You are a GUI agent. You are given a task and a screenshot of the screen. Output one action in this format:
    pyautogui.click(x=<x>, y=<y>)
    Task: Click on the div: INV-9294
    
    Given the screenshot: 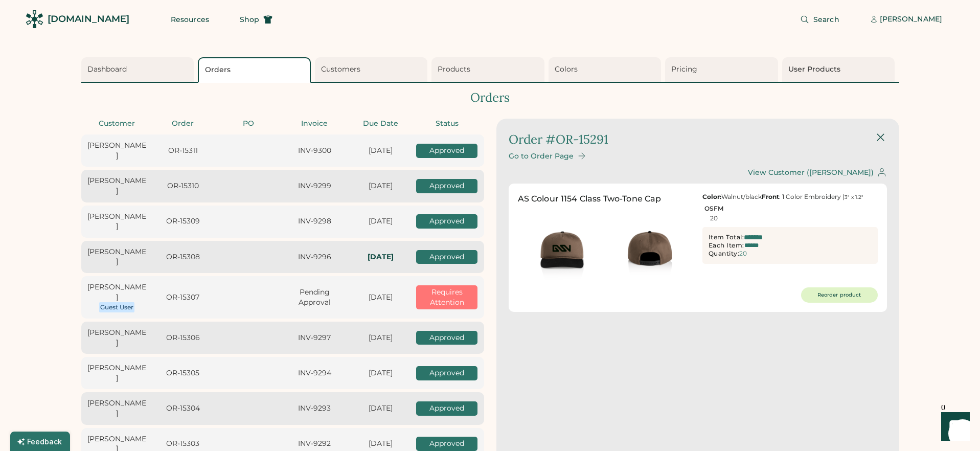 What is the action you would take?
    pyautogui.click(x=315, y=373)
    